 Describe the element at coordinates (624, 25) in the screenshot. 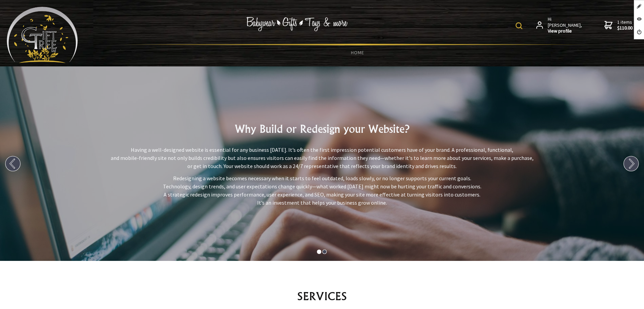

I see `span: 1 items` at that location.